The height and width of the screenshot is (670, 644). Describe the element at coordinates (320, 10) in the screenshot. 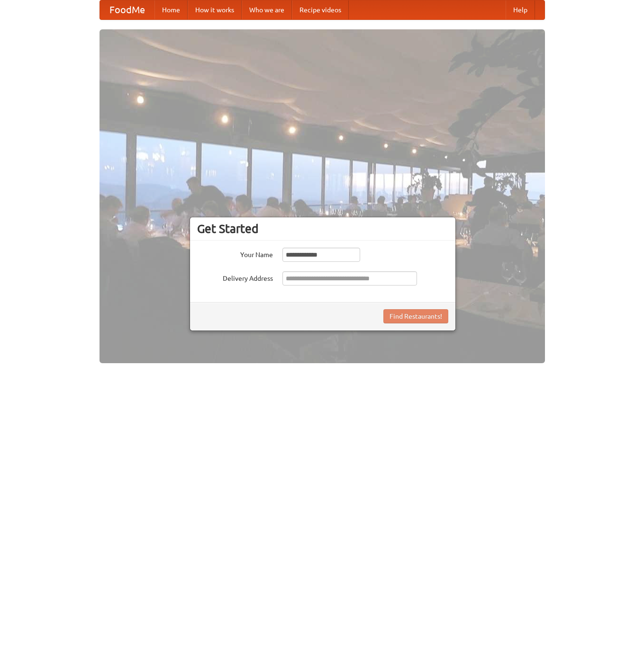

I see `a: Recipe videos` at that location.